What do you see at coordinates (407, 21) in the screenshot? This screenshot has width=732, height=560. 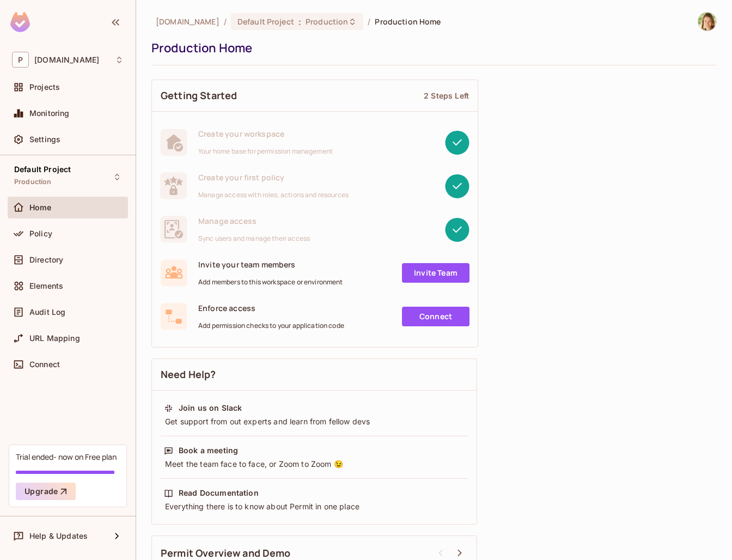 I see `span: Production Home` at bounding box center [407, 21].